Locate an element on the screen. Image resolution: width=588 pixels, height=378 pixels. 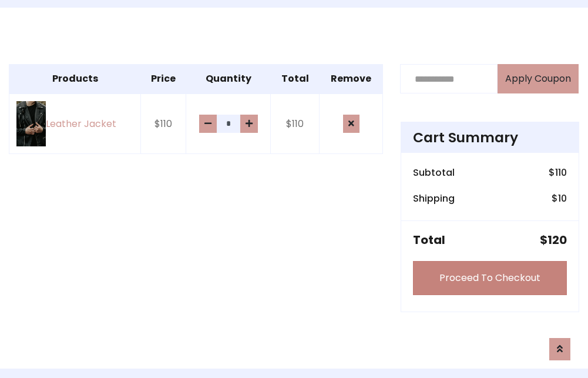
h6: Subtotal is located at coordinates (434, 172).